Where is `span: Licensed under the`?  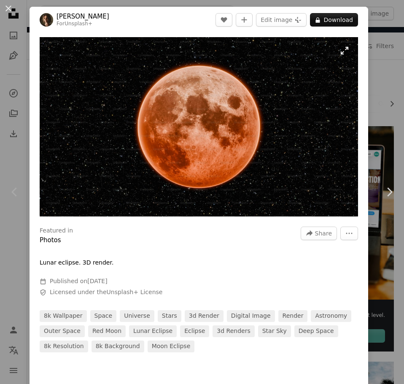
span: Licensed under the is located at coordinates (106, 293).